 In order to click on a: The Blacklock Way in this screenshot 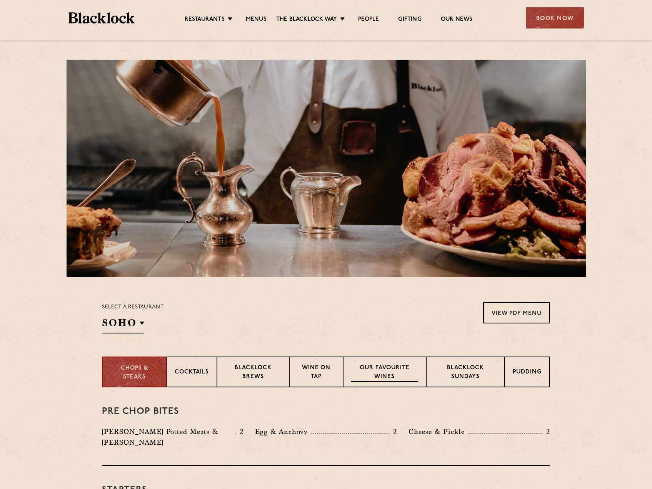, I will do `click(307, 20)`.